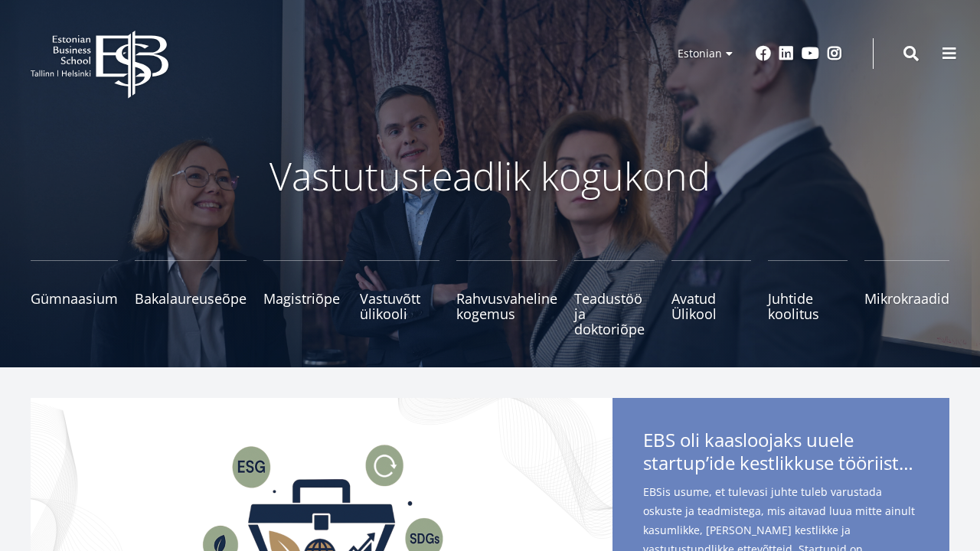 The width and height of the screenshot is (980, 551). I want to click on a: Youtube, so click(810, 53).